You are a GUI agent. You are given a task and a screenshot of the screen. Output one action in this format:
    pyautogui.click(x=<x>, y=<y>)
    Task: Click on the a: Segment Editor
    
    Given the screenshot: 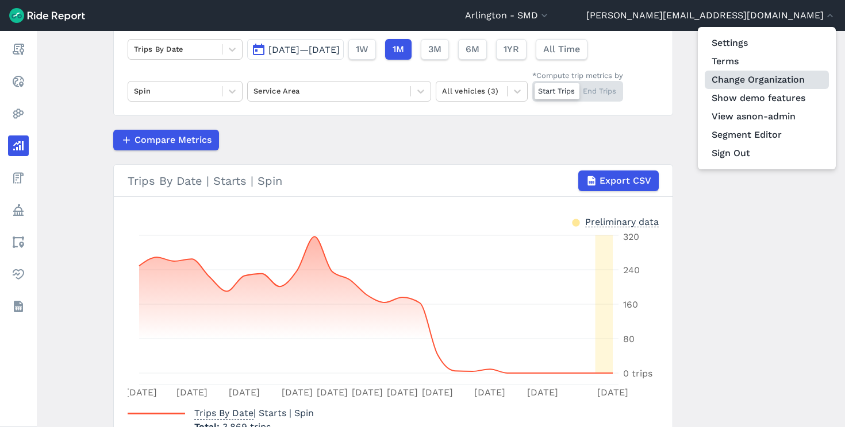 What is the action you would take?
    pyautogui.click(x=766, y=135)
    